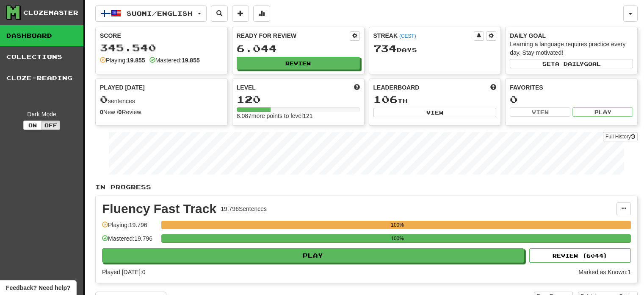 The width and height of the screenshot is (644, 295). Describe the element at coordinates (104, 99) in the screenshot. I see `span: 0` at that location.